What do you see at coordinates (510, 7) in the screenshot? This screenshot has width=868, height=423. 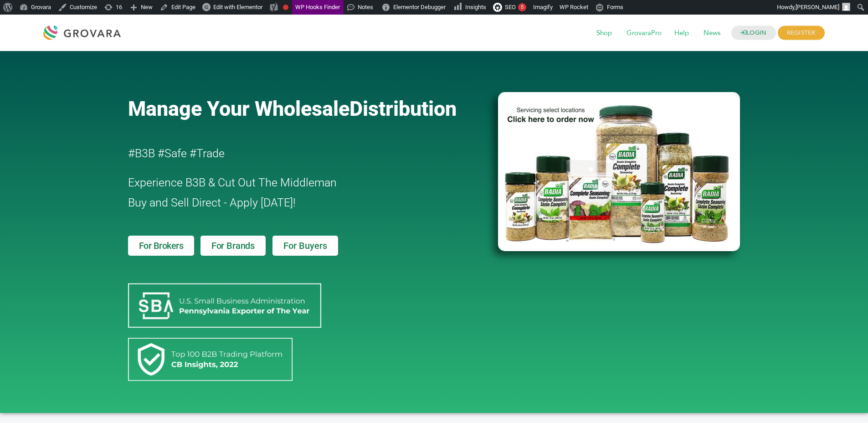 I see `span: SEO` at bounding box center [510, 7].